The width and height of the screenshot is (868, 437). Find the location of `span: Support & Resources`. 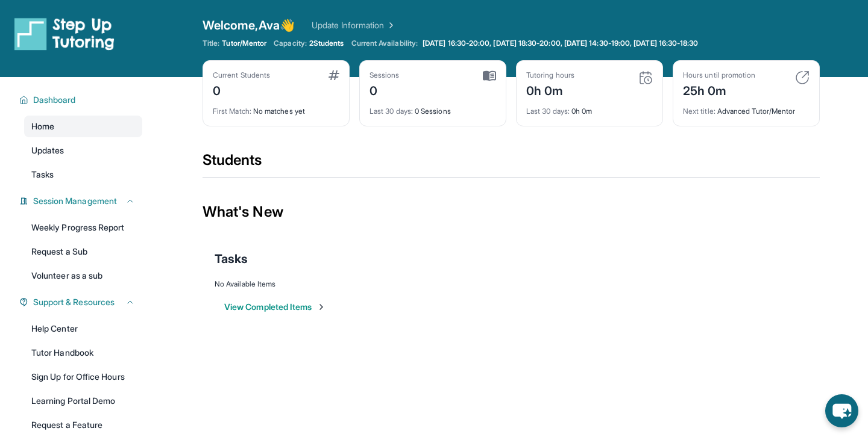

span: Support & Resources is located at coordinates (73, 302).